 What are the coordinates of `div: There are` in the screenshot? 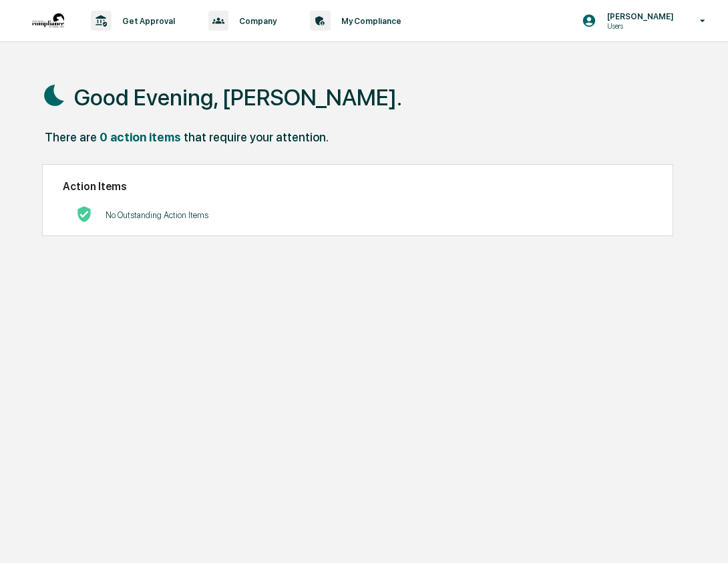 It's located at (70, 137).